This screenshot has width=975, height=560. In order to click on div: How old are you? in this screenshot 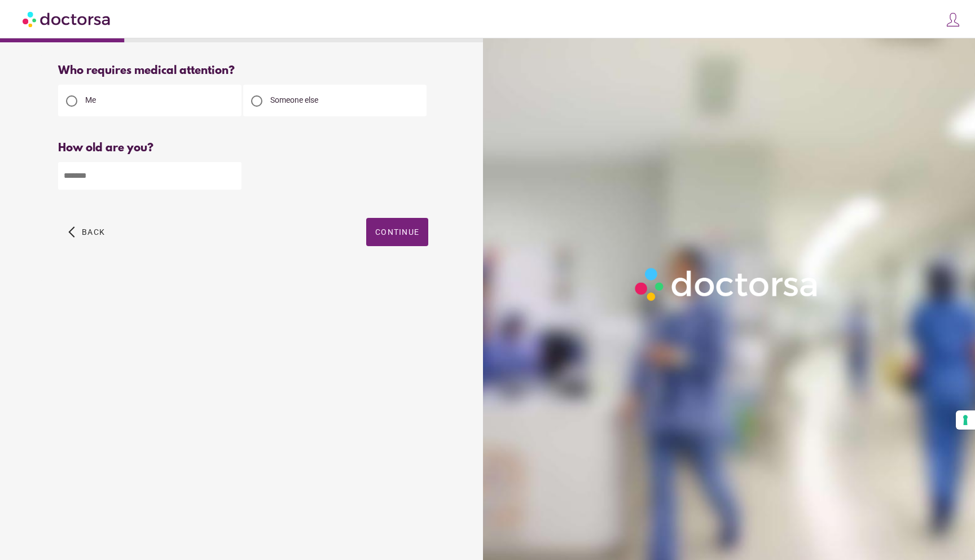, I will do `click(243, 148)`.